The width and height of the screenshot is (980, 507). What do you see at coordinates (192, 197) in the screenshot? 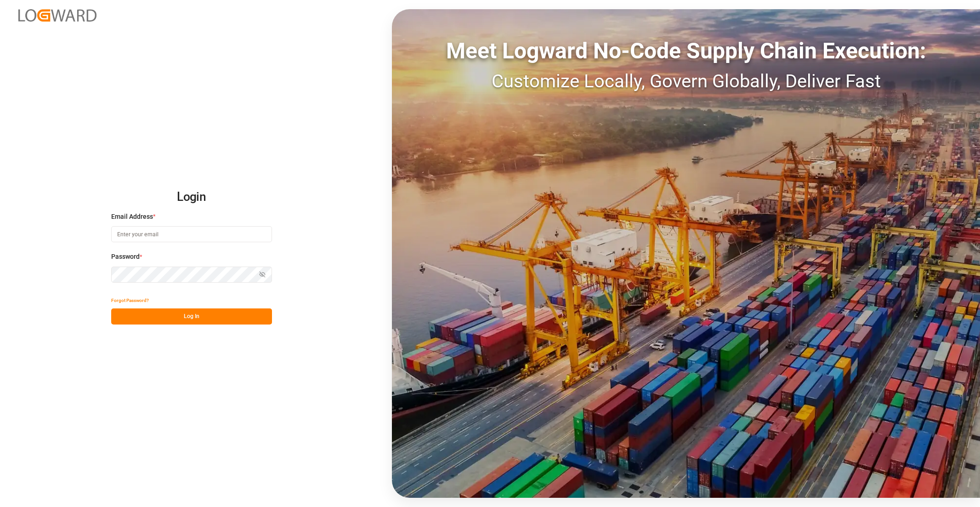
I see `h2: Login` at bounding box center [192, 197].